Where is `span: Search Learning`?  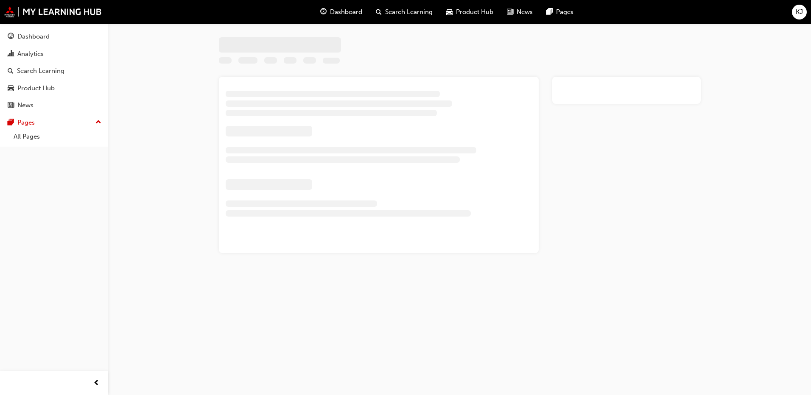
span: Search Learning is located at coordinates (409, 12).